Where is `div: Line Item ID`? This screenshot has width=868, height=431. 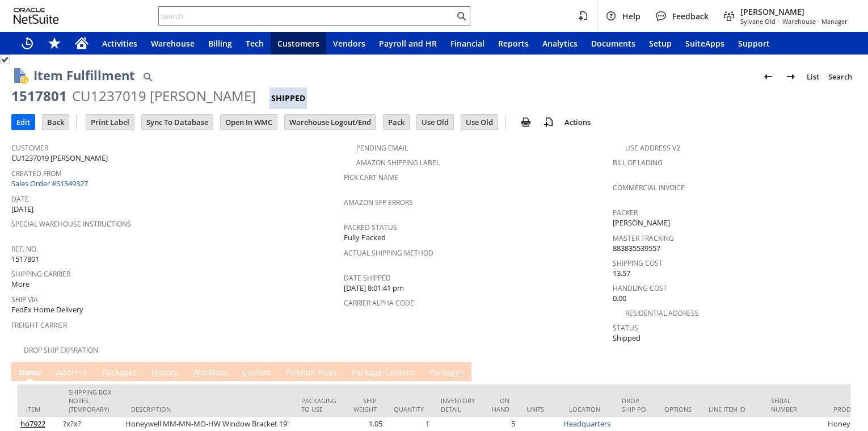
div: Line Item ID is located at coordinates (731, 409).